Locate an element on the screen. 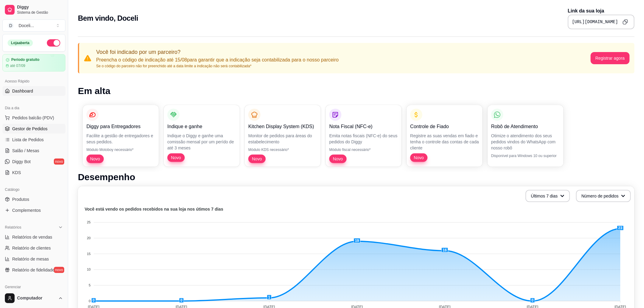 The height and width of the screenshot is (308, 644). button: Número de pedidos is located at coordinates (604, 196).